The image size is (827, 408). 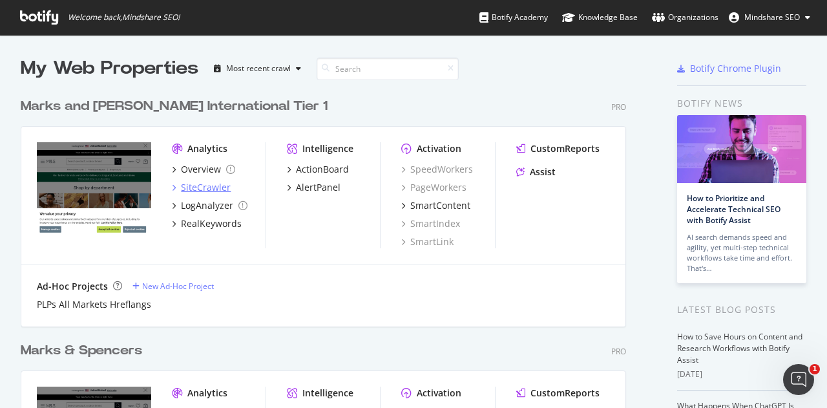 What do you see at coordinates (740, 347) in the screenshot?
I see `a: How to Save Hours on Content and Research Workflows with Botify Assist` at bounding box center [740, 347].